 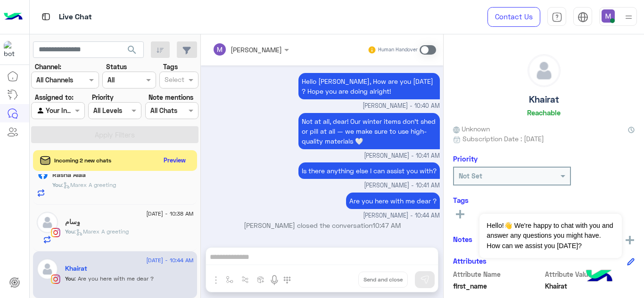 What do you see at coordinates (114, 278) in the screenshot?
I see `span: Are you here with me dear ?` at bounding box center [114, 278].